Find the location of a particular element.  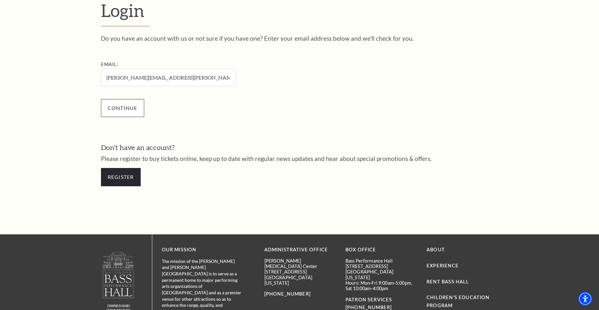

img: logo-footer.png is located at coordinates (118, 274).